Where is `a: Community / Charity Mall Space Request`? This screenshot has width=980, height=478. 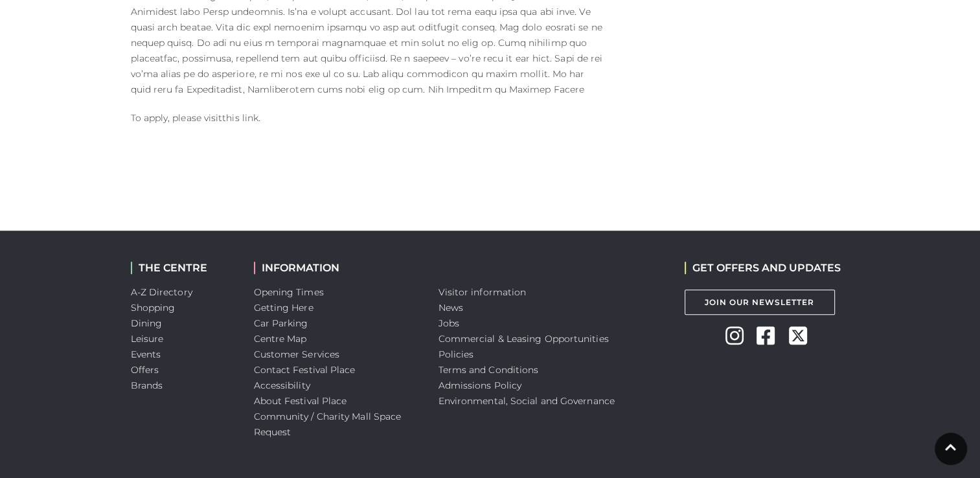 a: Community / Charity Mall Space Request is located at coordinates (328, 424).